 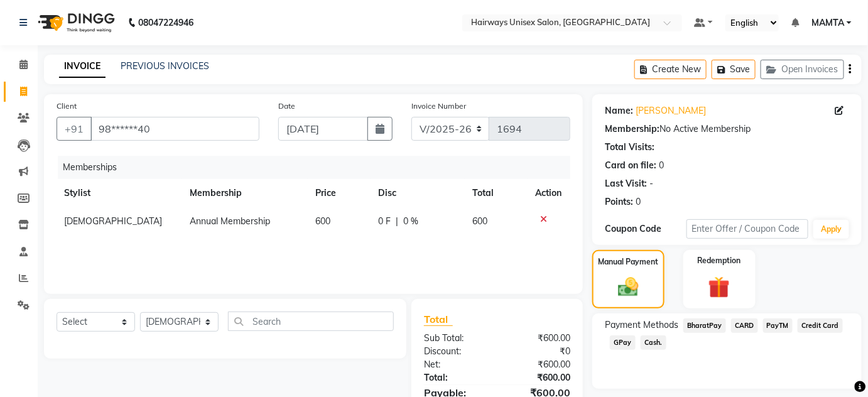 I want to click on div: Membership:, so click(x=632, y=129).